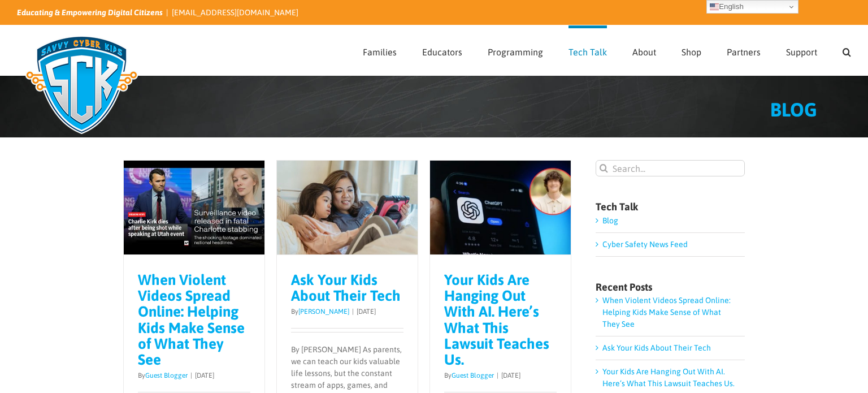 This screenshot has height=393, width=868. Describe the element at coordinates (607, 50) in the screenshot. I see `nav: Main Menu` at that location.